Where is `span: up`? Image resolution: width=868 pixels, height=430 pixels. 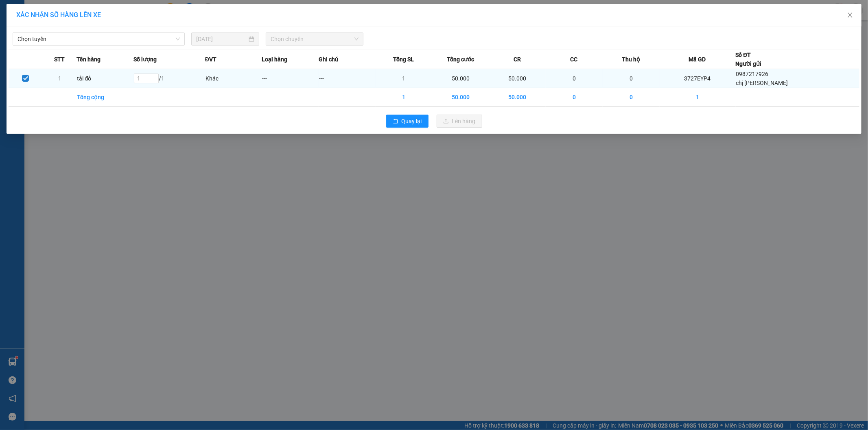
span: up is located at coordinates (154, 77).